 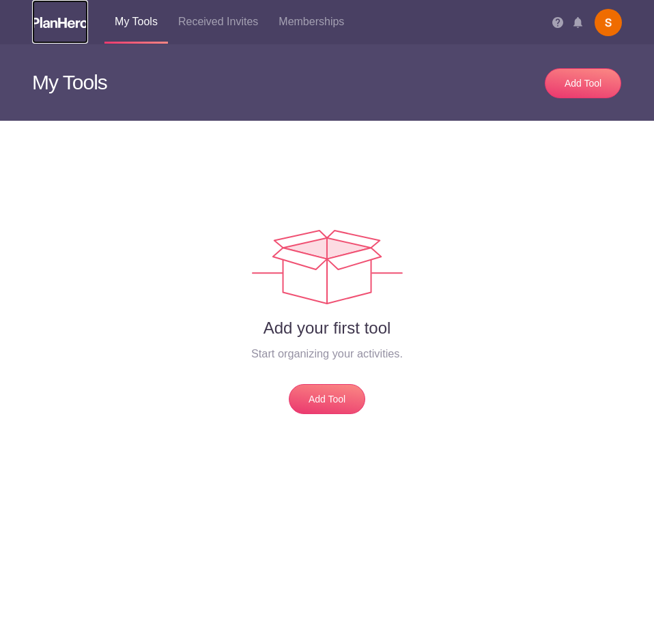 I want to click on img: Logo white planhero, so click(x=60, y=22).